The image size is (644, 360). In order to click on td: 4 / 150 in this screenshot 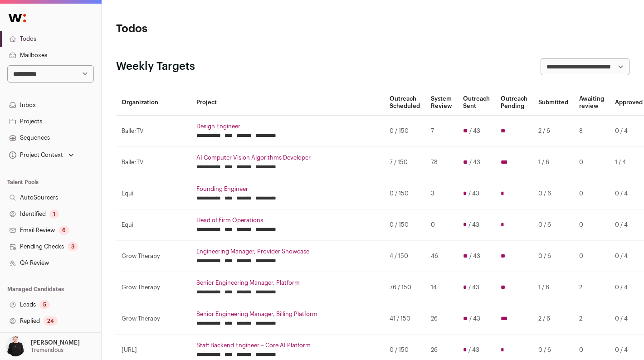, I will do `click(404, 257)`.